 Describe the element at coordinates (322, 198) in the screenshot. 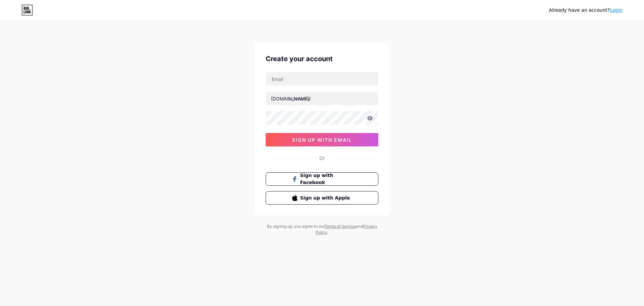

I see `a: Sign up with Apple` at that location.